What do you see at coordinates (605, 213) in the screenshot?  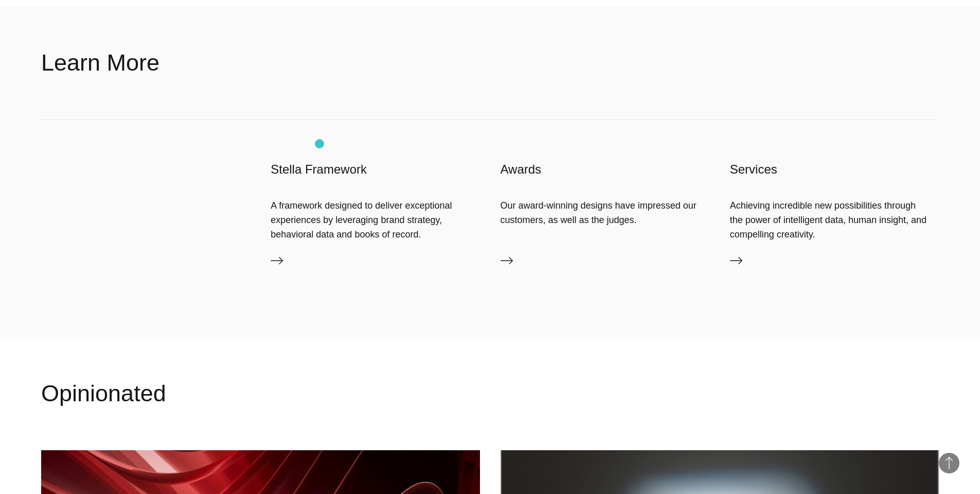 I see `div: Our award-winning designs have impressed our customers, as well as the judges.` at bounding box center [605, 213].